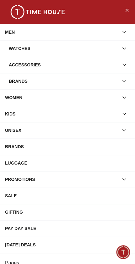 The image size is (135, 264). I want to click on div: Chat Widget, so click(124, 252).